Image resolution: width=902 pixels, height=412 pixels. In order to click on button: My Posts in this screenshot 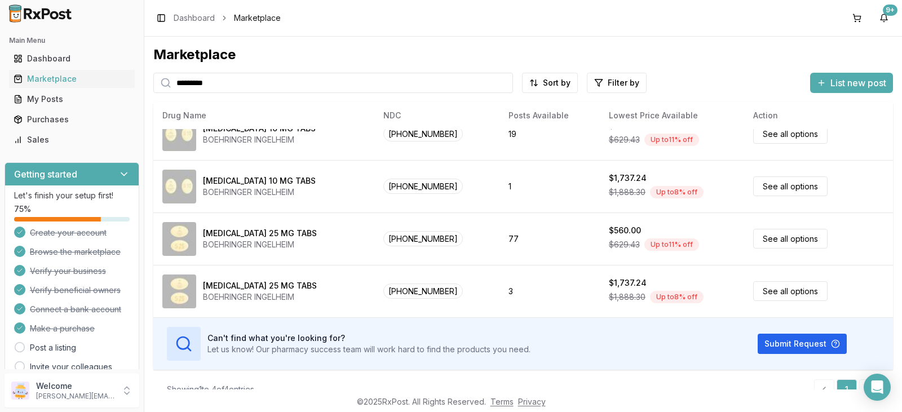, I will do `click(72, 99)`.